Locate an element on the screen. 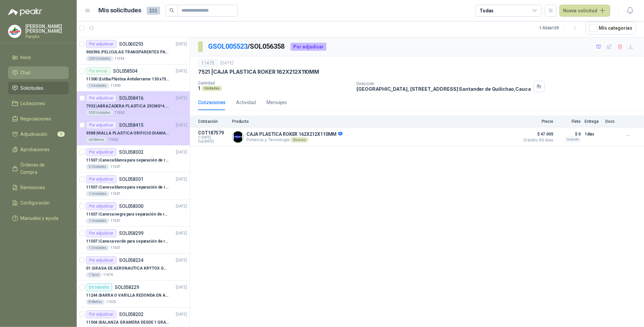  p: 7521 | CAJA PLASTICA ROKER 162X212X110MM is located at coordinates (259, 72).